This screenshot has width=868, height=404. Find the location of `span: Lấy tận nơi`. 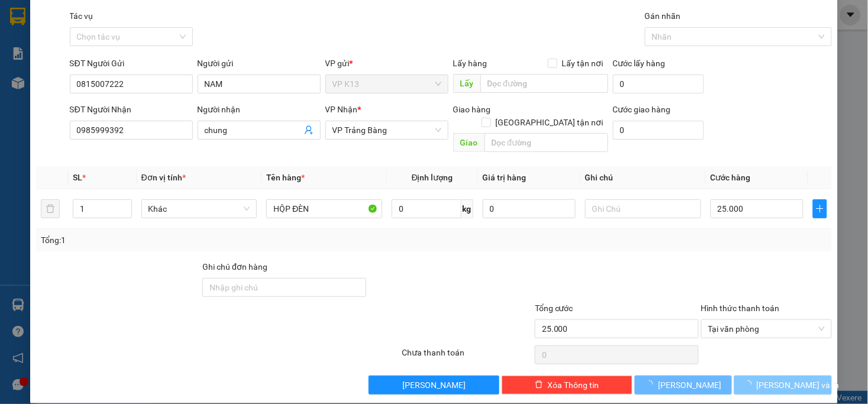

span: Lấy tận nơi is located at coordinates (583, 64).